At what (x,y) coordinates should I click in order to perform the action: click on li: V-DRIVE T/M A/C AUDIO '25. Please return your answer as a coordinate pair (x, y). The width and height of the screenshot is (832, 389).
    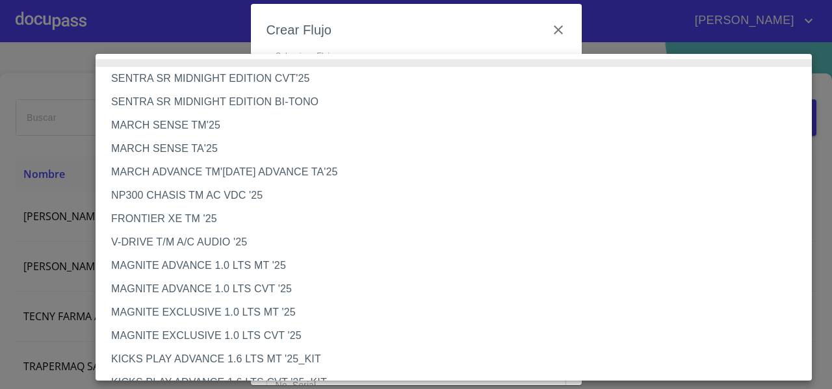
    Looking at the image, I should click on (458, 242).